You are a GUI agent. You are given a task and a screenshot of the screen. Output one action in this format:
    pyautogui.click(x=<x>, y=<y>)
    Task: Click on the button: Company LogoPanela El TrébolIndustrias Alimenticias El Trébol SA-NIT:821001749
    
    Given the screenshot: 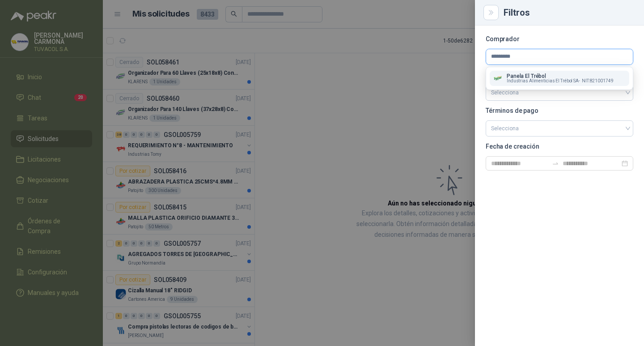 What is the action you would take?
    pyautogui.click(x=560, y=78)
    